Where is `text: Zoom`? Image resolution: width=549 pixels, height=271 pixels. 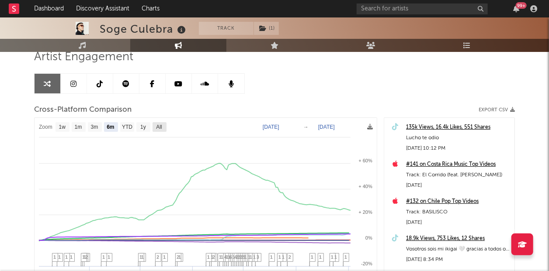 text: Zoom is located at coordinates (45, 128).